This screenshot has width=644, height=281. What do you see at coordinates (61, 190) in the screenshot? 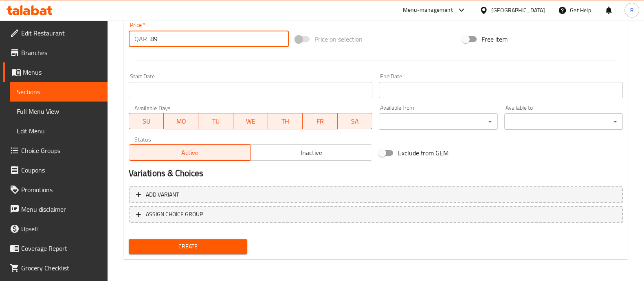
I see `span: Promotions` at bounding box center [61, 190].